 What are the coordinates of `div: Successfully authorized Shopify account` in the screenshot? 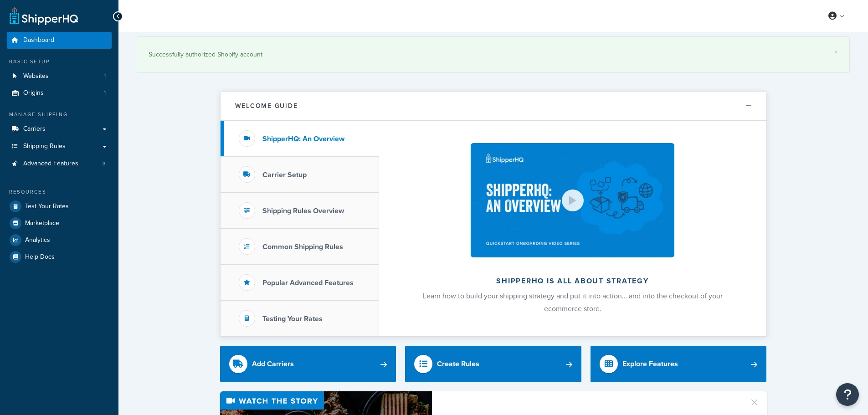 It's located at (493, 55).